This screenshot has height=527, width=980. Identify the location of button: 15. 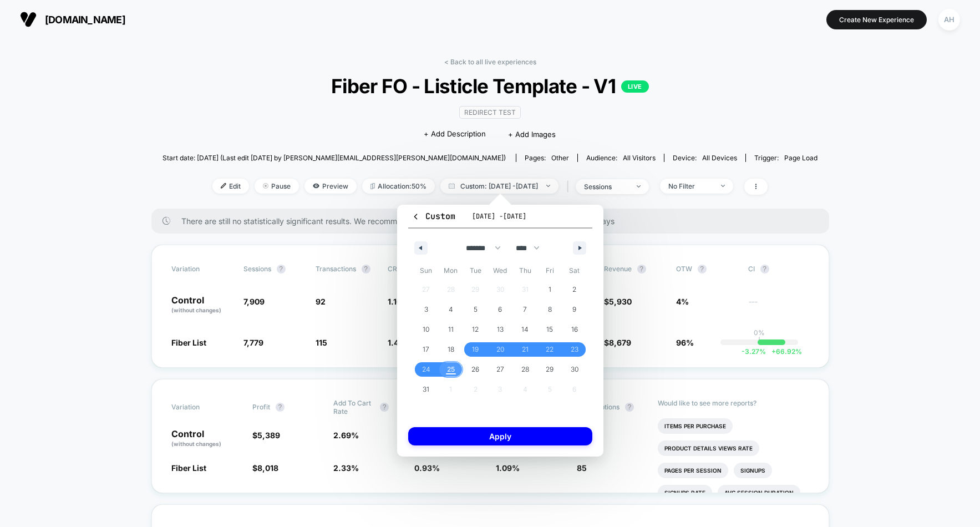
(549, 329).